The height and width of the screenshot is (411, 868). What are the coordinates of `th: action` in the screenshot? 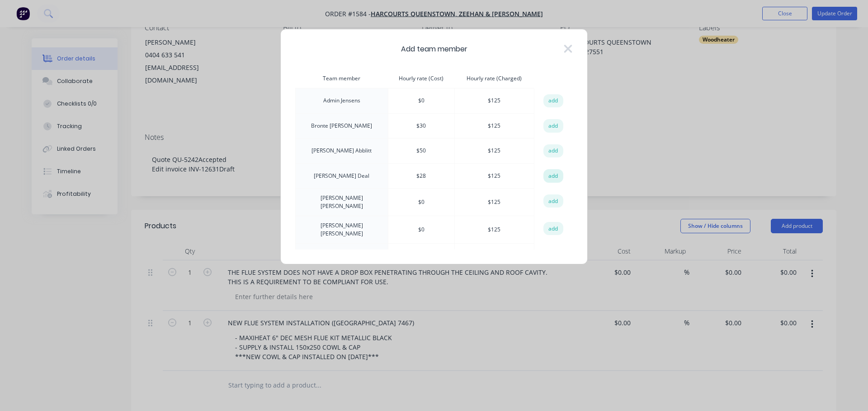 It's located at (553, 78).